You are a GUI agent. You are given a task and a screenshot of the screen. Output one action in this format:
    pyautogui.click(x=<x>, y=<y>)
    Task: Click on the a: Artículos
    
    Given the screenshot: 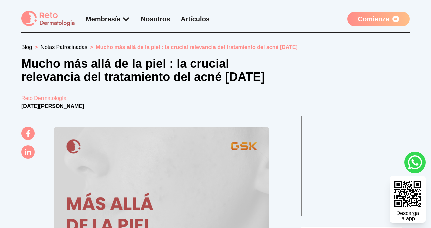 What is the action you would take?
    pyautogui.click(x=195, y=19)
    